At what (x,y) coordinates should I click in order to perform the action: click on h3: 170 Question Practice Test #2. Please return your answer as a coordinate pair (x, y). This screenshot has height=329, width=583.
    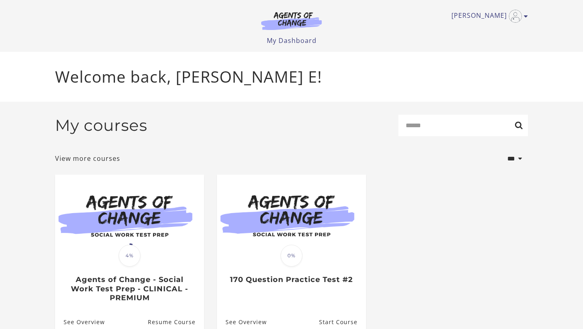
    Looking at the image, I should click on (291, 279).